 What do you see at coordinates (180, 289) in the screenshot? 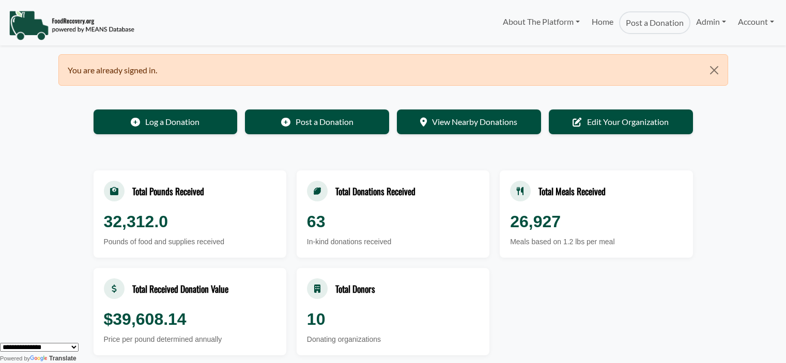
I see `div: Total Received Donation Value` at bounding box center [180, 289].